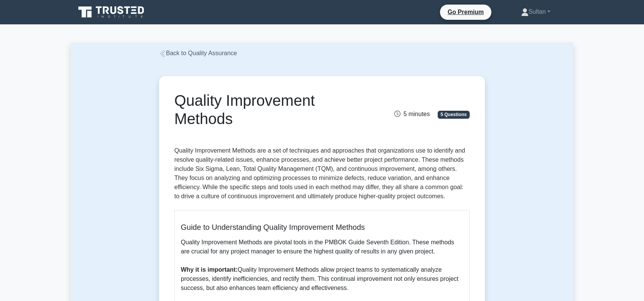 This screenshot has height=301, width=644. Describe the element at coordinates (412, 114) in the screenshot. I see `span: 5 minutes` at that location.